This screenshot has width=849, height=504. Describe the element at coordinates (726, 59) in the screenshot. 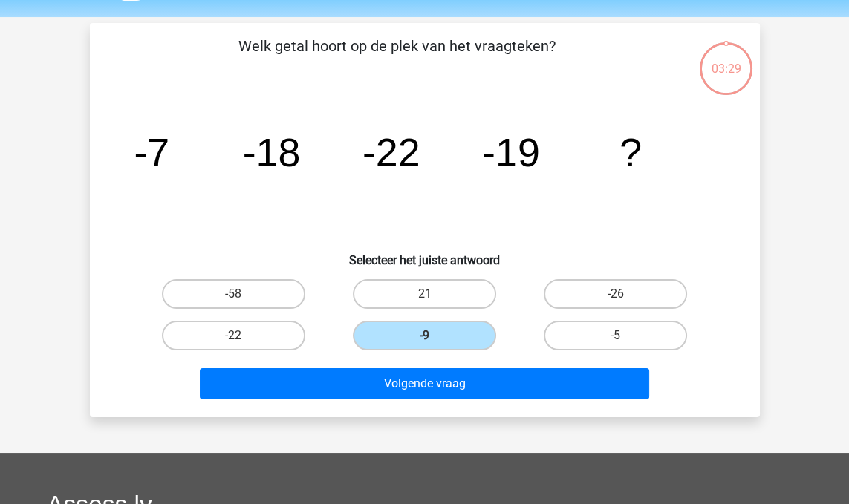

I see `div: 03:29` at that location.